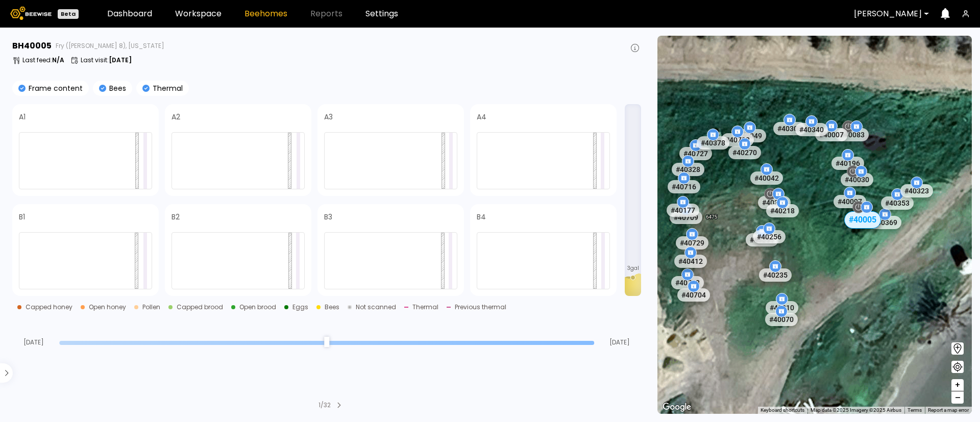 The height and width of the screenshot is (422, 980). I want to click on div: # 40708, so click(738, 140).